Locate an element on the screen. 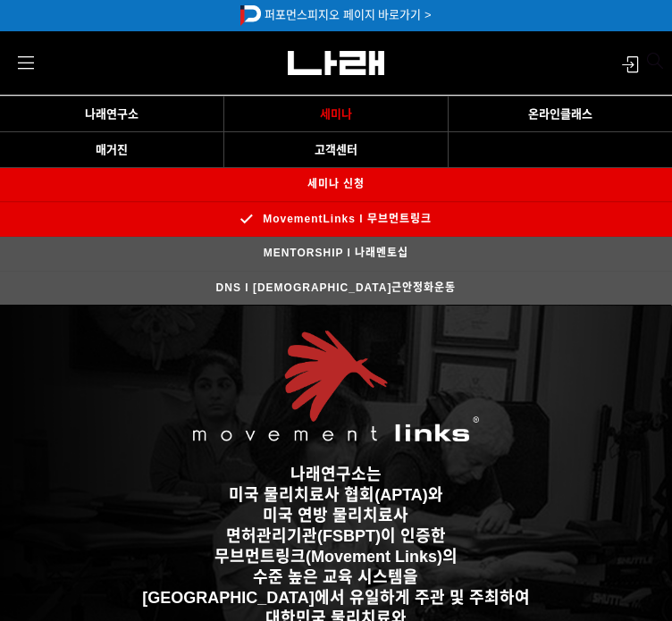 The image size is (672, 621). a: 세미나 is located at coordinates (336, 114).